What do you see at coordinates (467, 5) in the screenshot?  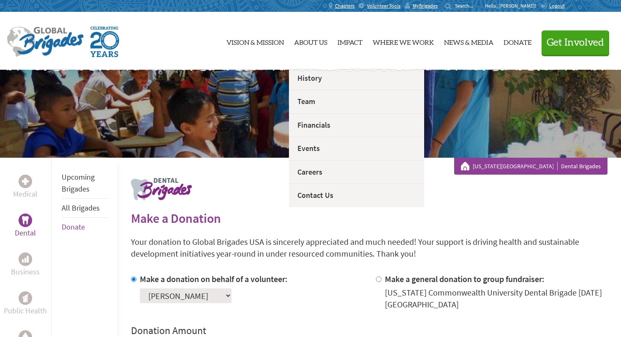 I see `input: Search...` at bounding box center [467, 5].